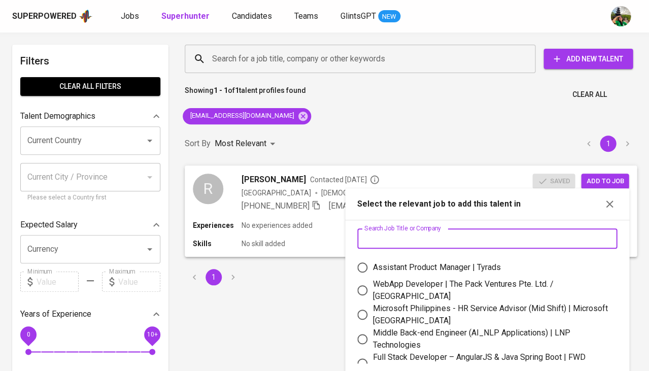 This screenshot has width=649, height=371. Describe the element at coordinates (58, 116) in the screenshot. I see `p: Talent Demographics` at that location.